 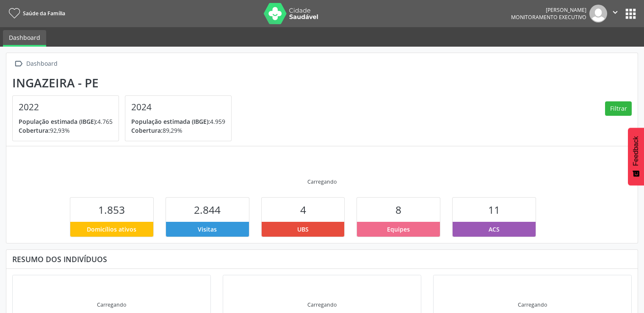 What do you see at coordinates (178, 121) in the screenshot?
I see `p: 4.959` at bounding box center [178, 121].